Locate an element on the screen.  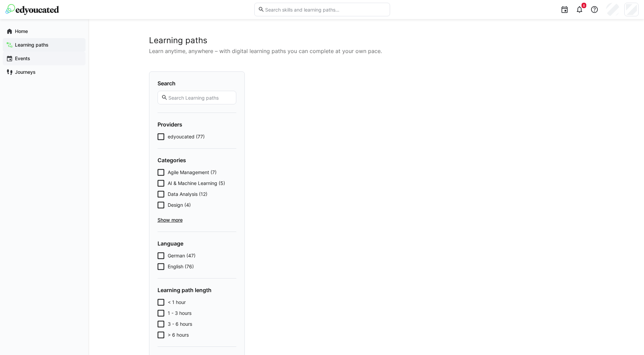
span: AI & Machine Learning (5) is located at coordinates (196, 183).